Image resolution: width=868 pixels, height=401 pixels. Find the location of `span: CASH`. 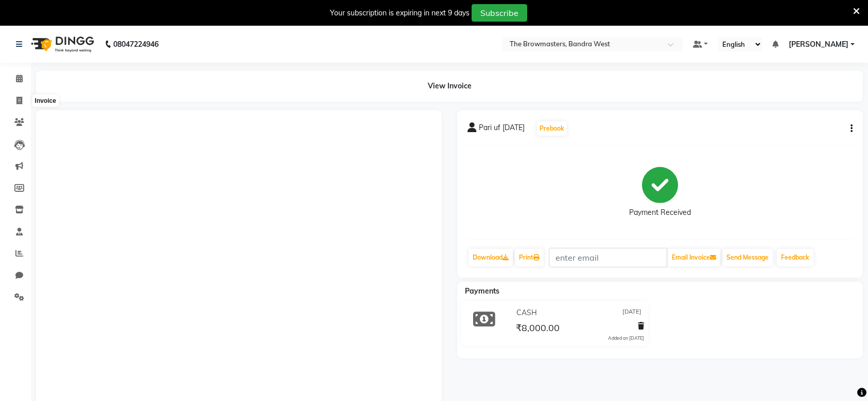

span: CASH is located at coordinates (527, 313).